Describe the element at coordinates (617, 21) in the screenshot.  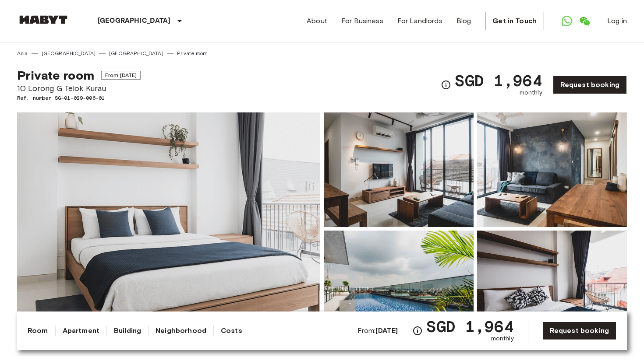
I see `a: Log in` at that location.